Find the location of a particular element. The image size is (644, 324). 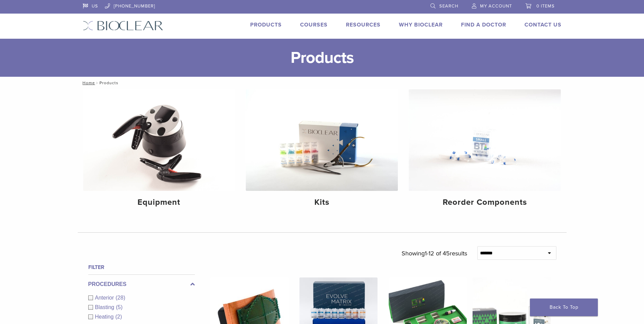

a: Products is located at coordinates (266, 25).